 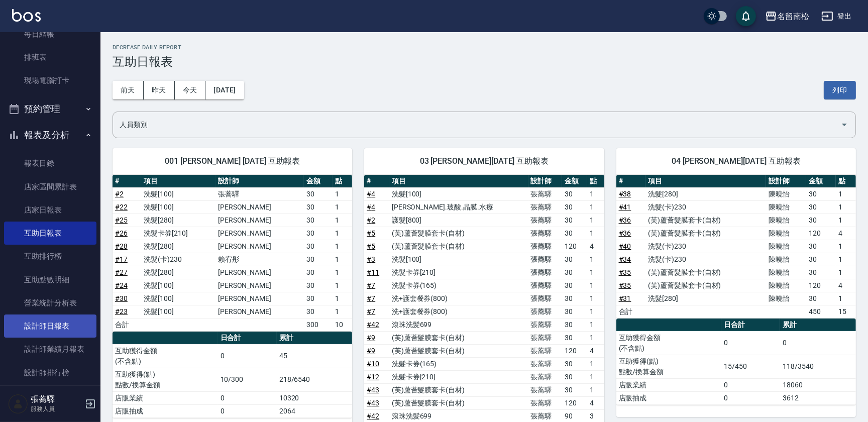 What do you see at coordinates (458, 377) in the screenshot?
I see `td: 洗髮卡券[210]` at bounding box center [458, 377].